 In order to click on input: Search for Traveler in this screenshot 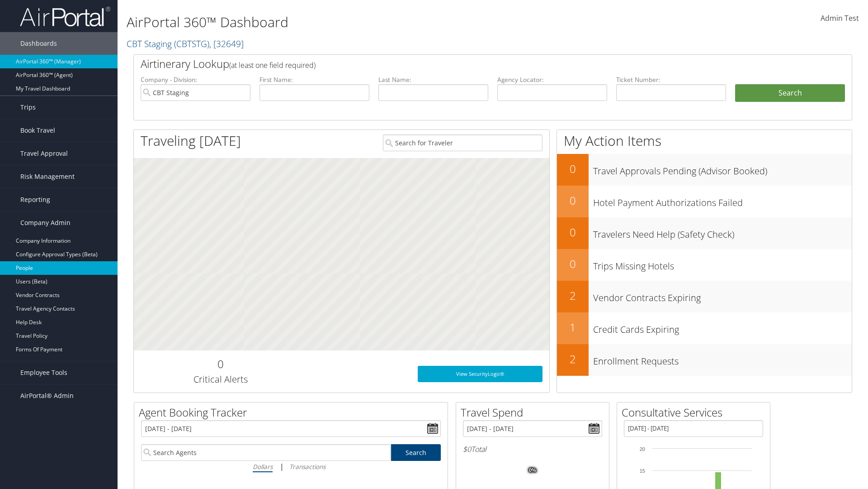, I will do `click(463, 143)`.